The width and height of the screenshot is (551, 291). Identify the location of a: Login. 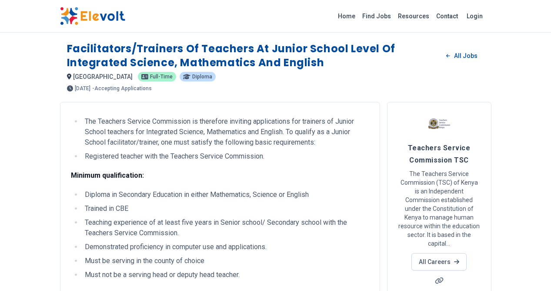
(475, 16).